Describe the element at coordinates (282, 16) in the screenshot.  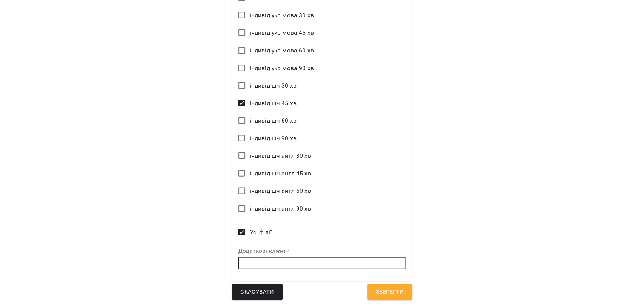
I see `span: індивід укр мова 30 хв` at that location.